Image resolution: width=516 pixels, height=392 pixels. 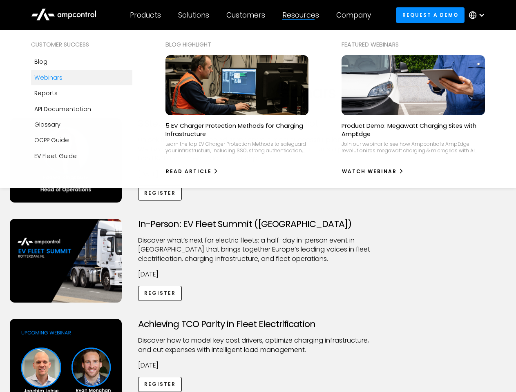 I want to click on div: Webinars, so click(x=48, y=78).